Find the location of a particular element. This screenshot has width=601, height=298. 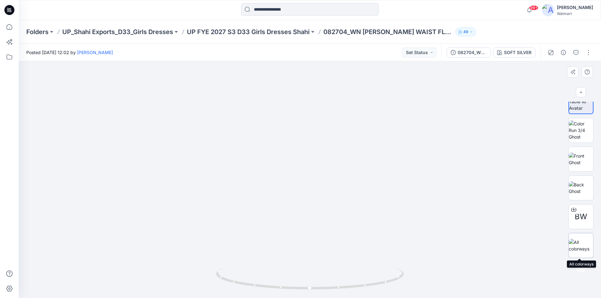

button: Details is located at coordinates (563, 53).